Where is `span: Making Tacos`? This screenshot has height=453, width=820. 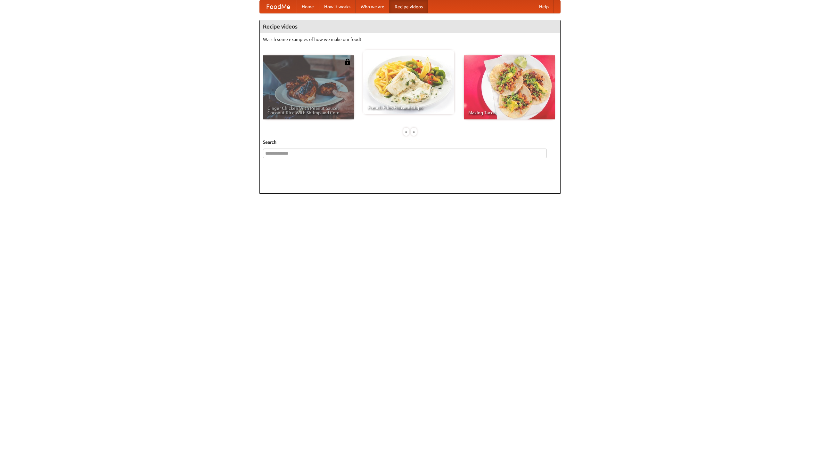 span: Making Tacos is located at coordinates (509, 113).